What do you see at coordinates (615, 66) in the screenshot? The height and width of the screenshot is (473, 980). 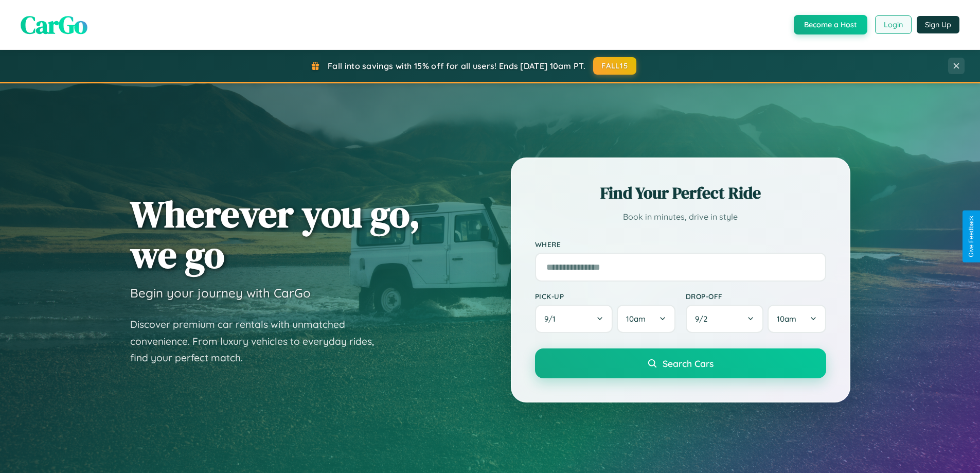 I see `button: FALL15` at bounding box center [615, 66].